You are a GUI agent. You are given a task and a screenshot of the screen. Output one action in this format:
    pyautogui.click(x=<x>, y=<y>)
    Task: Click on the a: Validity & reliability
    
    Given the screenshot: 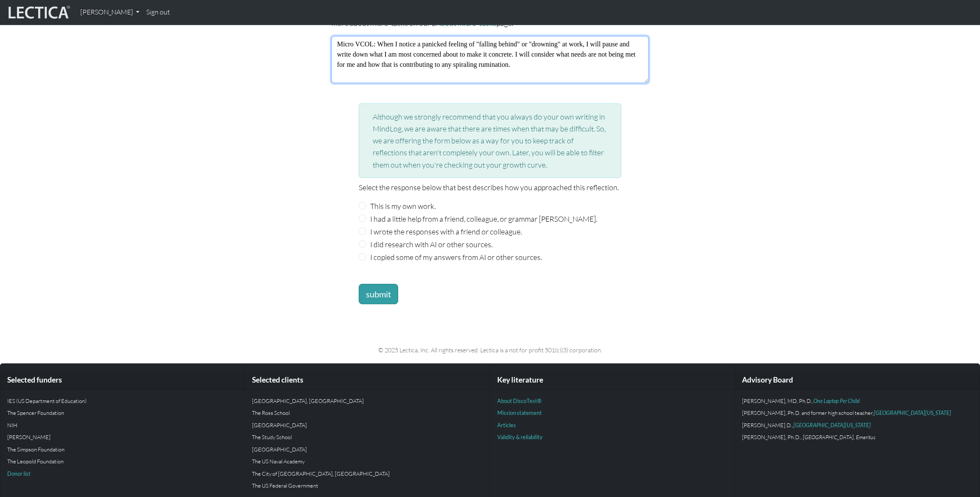 What is the action you would take?
    pyautogui.click(x=520, y=437)
    